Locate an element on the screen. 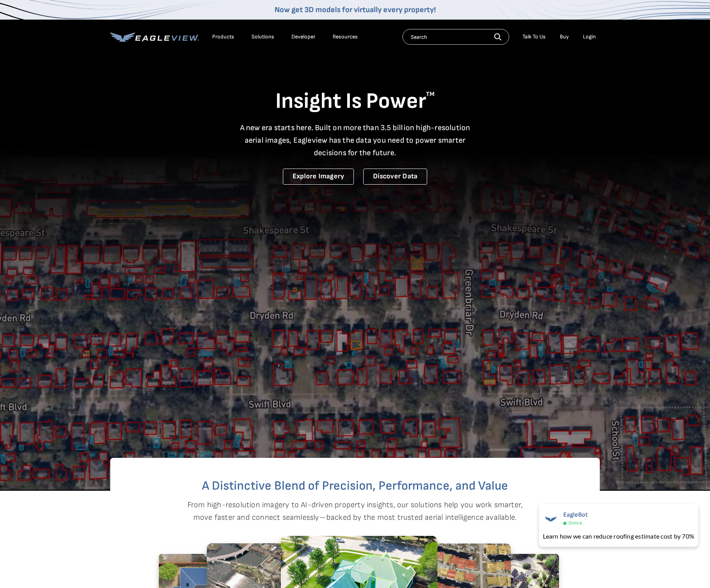  a: Buy is located at coordinates (564, 37).